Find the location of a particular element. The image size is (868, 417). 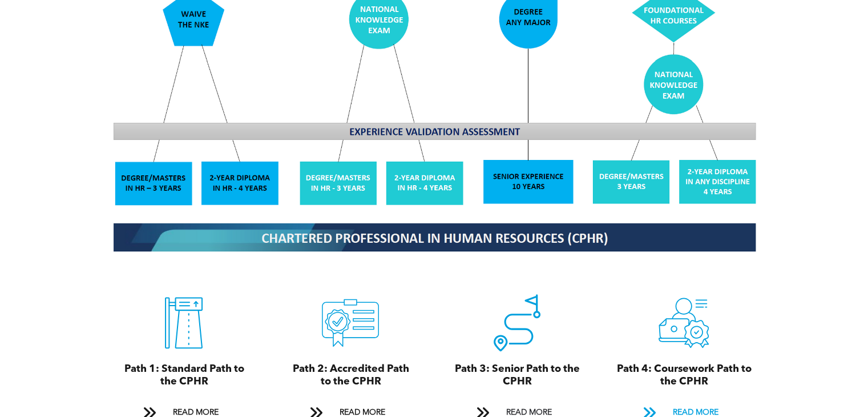

span: Path 4: Coursework Path to the CPHR is located at coordinates (684, 375).